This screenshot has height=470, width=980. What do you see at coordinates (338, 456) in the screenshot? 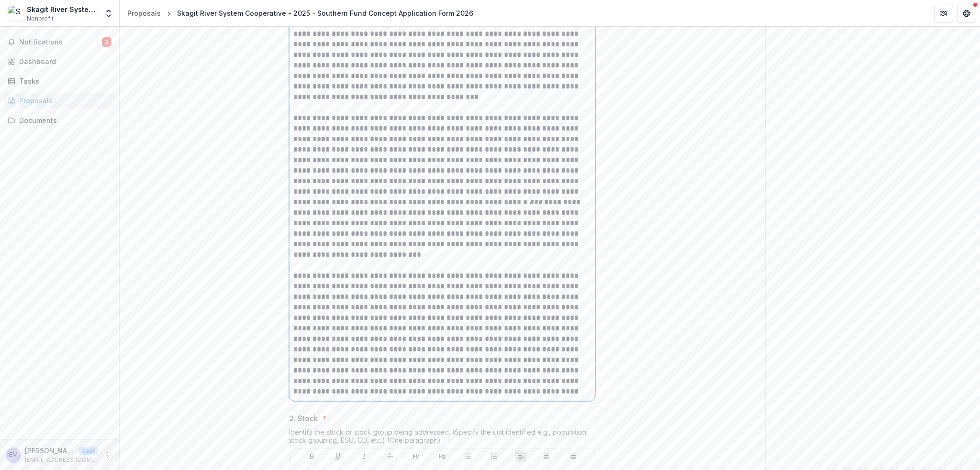
I see `button: Underline` at bounding box center [338, 456].